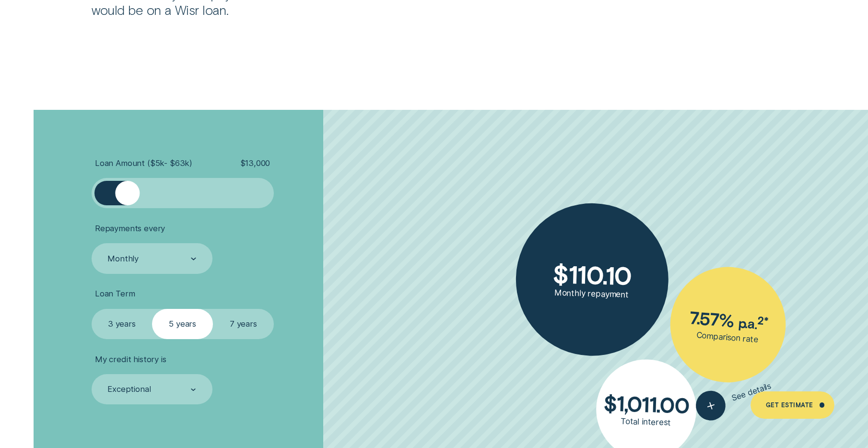 This screenshot has height=448, width=868. What do you see at coordinates (122, 323) in the screenshot?
I see `label: 3 years` at bounding box center [122, 323].